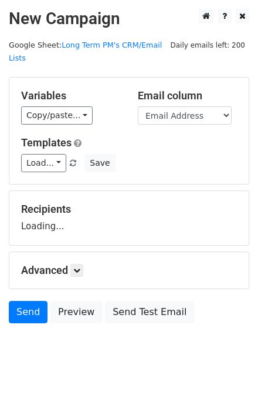 The width and height of the screenshot is (258, 395). I want to click on a: Load..., so click(43, 163).